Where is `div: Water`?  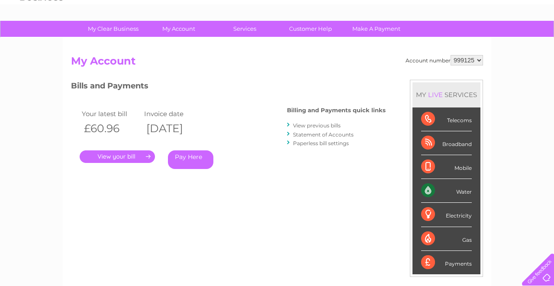 div: Water is located at coordinates (447, 191).